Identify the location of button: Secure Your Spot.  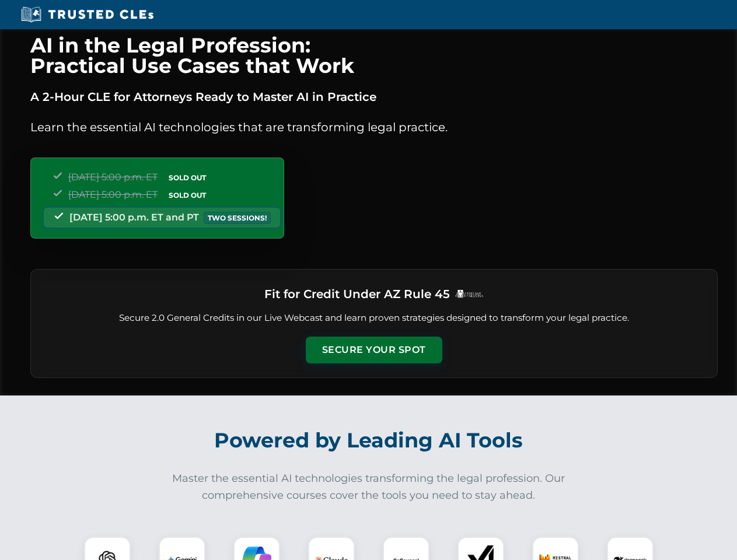
(374, 350).